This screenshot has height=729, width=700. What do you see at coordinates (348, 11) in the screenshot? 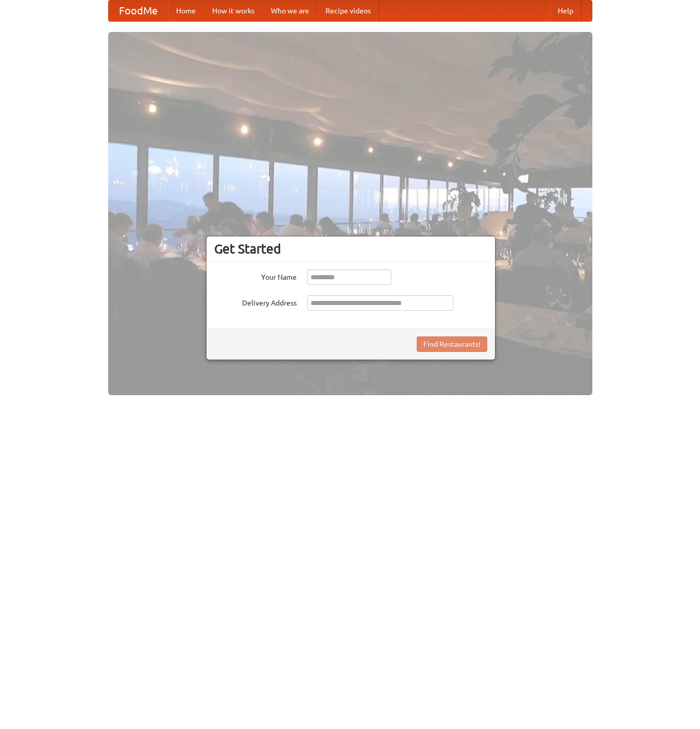
I see `a: Recipe videos` at bounding box center [348, 11].